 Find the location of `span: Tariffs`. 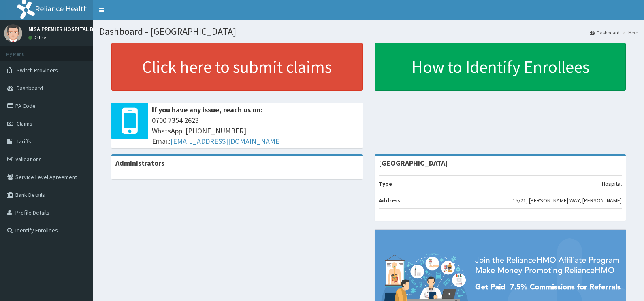

span: Tariffs is located at coordinates (24, 142).